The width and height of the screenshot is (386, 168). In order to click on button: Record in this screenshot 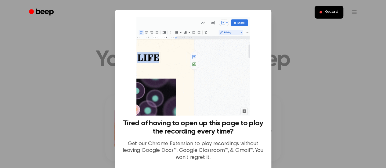, I will do `click(329, 12)`.